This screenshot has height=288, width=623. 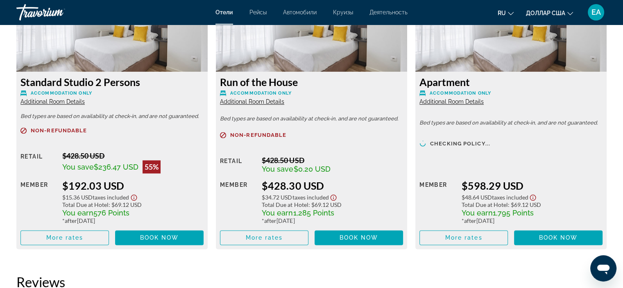 I want to click on font: ru, so click(x=502, y=13).